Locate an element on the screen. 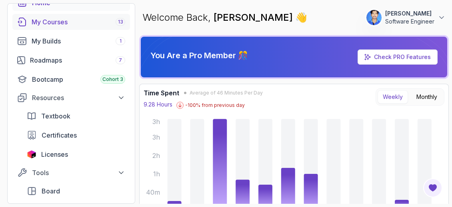  img: user profile image is located at coordinates (374, 18).